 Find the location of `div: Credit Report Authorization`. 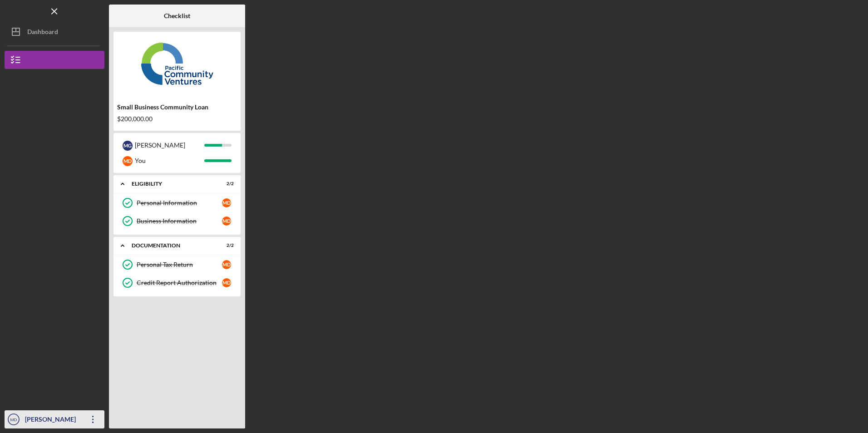

div: Credit Report Authorization is located at coordinates (179, 283).